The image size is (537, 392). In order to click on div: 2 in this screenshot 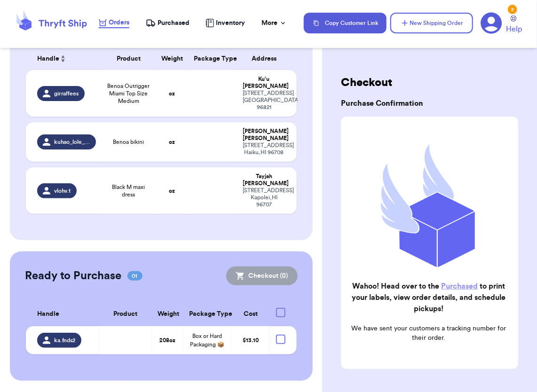, I will do `click(513, 9)`.